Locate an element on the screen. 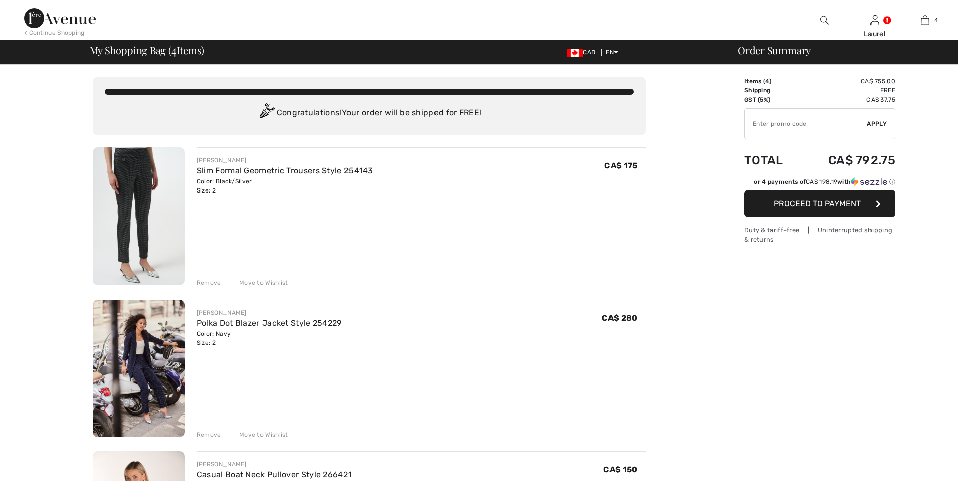  span: Apply is located at coordinates (877, 124).